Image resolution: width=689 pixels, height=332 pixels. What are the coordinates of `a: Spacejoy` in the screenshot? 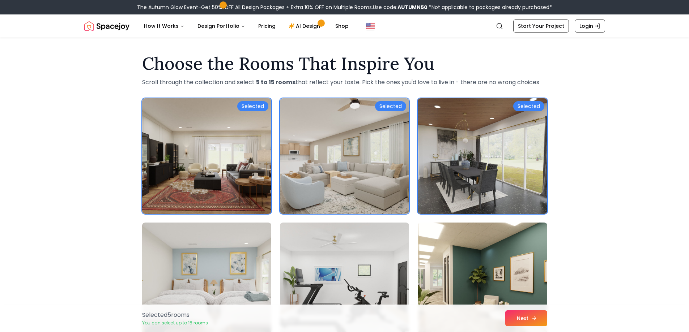 It's located at (107, 26).